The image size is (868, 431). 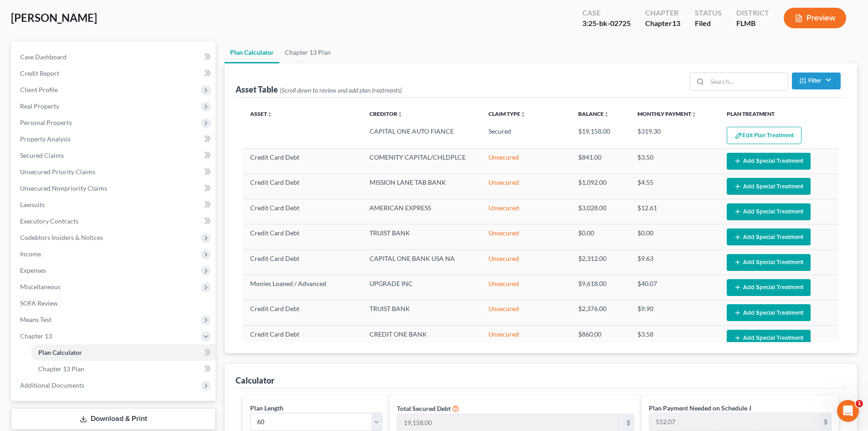 I want to click on a: Assetunfold_more, so click(x=261, y=114).